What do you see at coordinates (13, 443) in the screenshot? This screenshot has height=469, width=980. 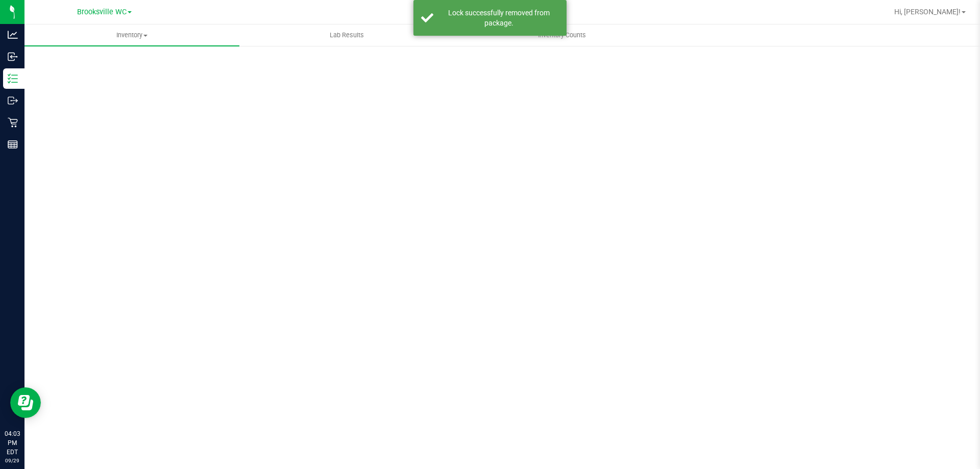 I see `p: 04:03 PM EDT` at bounding box center [13, 443].